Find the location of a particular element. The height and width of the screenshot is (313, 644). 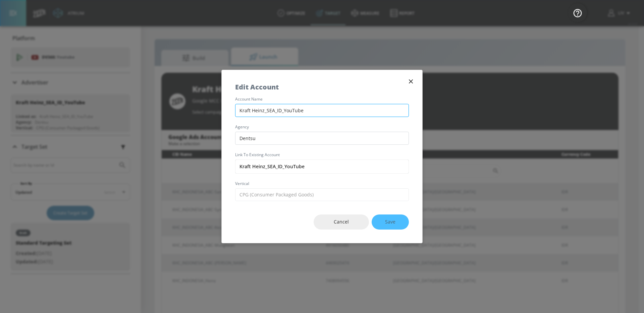

button: Cancel is located at coordinates (341, 222).